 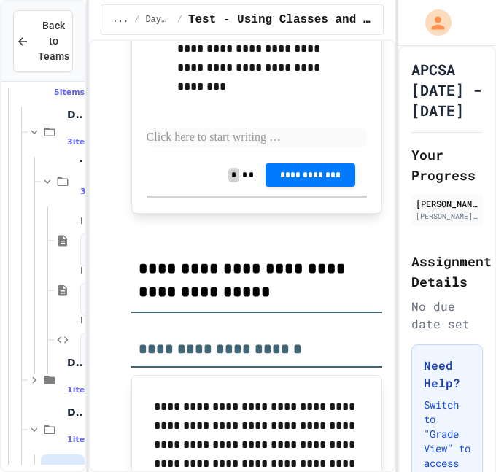 I want to click on span: Test Review (40 mins), so click(x=81, y=164).